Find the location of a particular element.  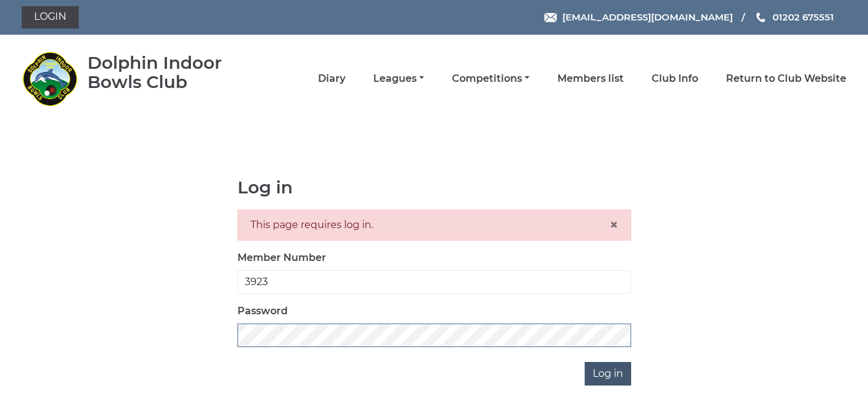

input: Log in is located at coordinates (608, 374).